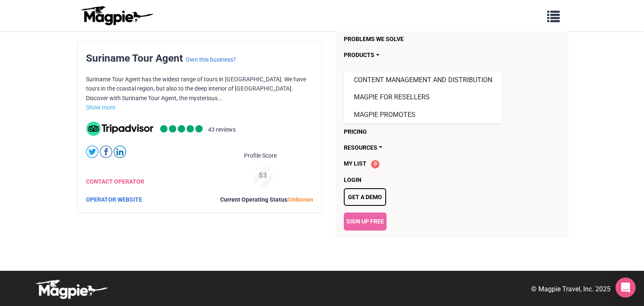 This screenshot has height=306, width=644. I want to click on a: Pricing, so click(403, 131).